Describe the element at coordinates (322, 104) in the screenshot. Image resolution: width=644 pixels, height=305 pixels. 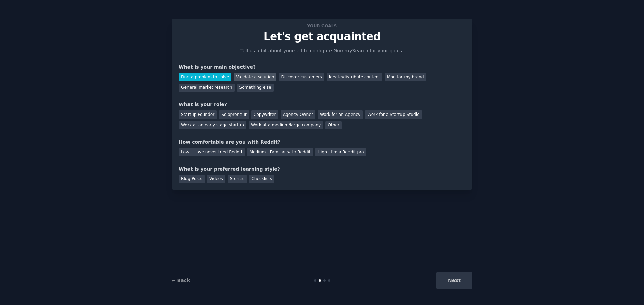
I see `div: What is your role?` at that location.